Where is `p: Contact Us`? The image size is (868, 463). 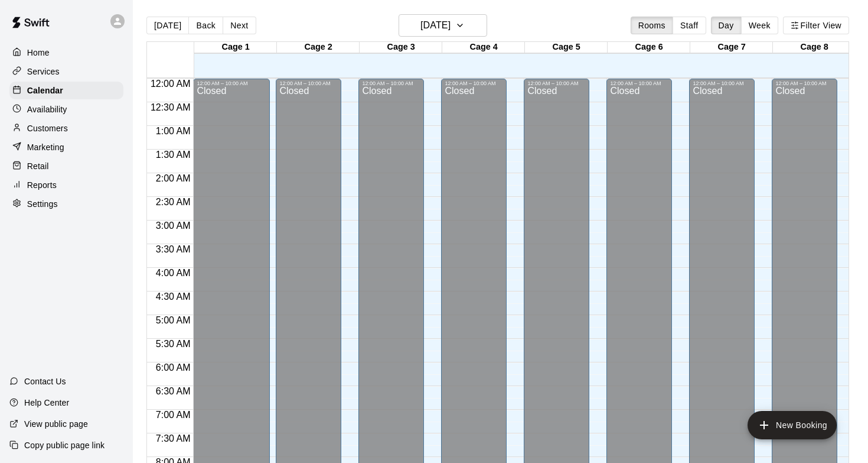 p: Contact Us is located at coordinates (45, 381).